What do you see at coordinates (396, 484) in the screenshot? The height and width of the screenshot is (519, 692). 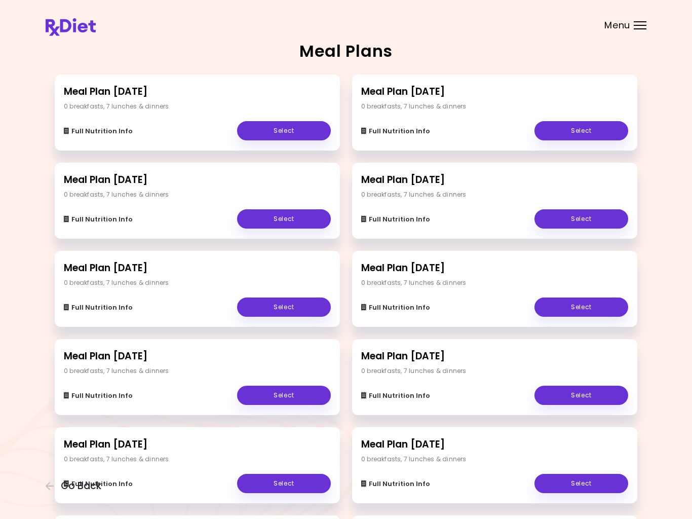 I see `button: Full Nutrition Info - Meal Plan 6/21/2025` at bounding box center [396, 484].